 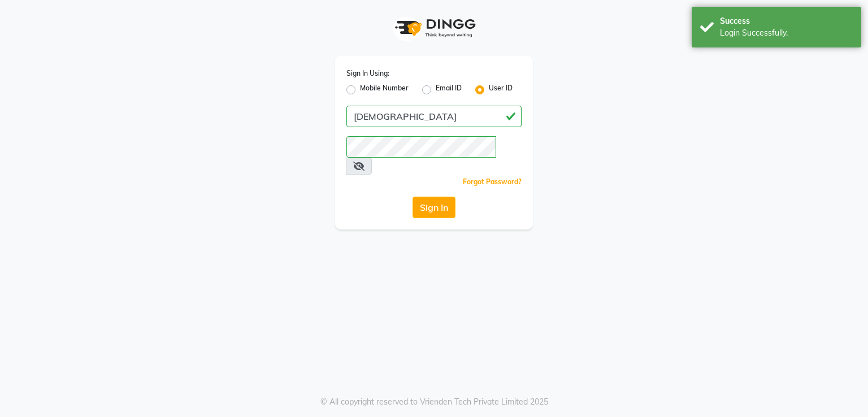 What do you see at coordinates (384, 90) in the screenshot?
I see `label: Mobile Number` at bounding box center [384, 90].